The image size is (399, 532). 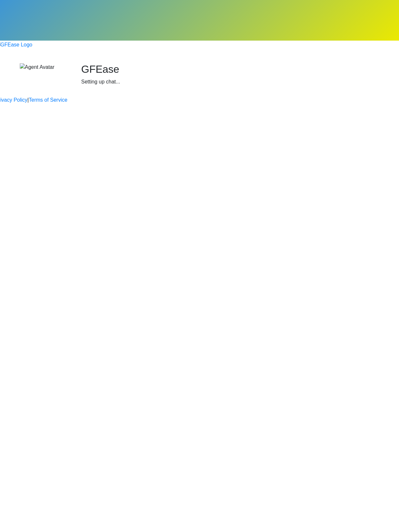 What do you see at coordinates (37, 67) in the screenshot?
I see `img: Agent Avatar` at bounding box center [37, 67].